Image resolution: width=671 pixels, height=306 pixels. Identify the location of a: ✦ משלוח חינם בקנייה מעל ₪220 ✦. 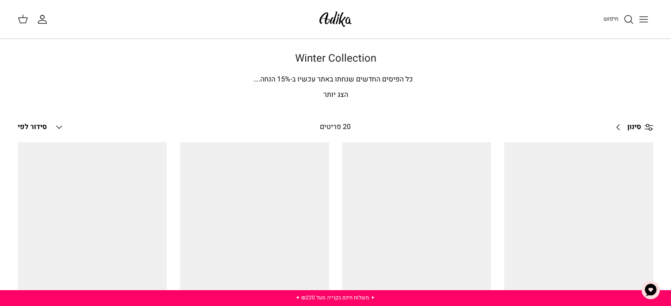
(335, 298).